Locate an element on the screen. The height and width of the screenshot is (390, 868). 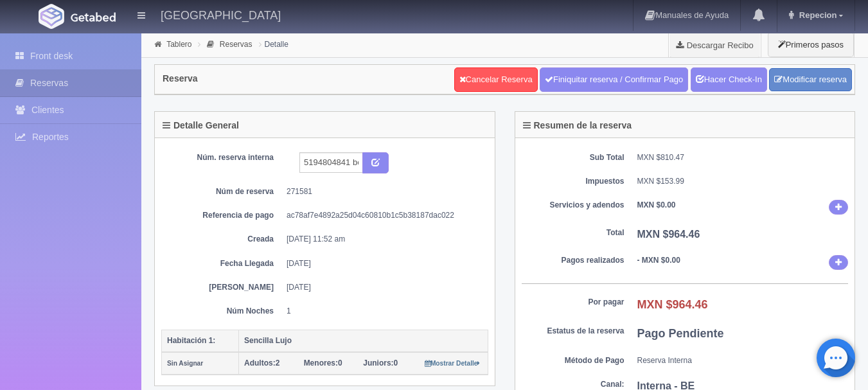
th: Sencilla Lujo is located at coordinates (364, 340).